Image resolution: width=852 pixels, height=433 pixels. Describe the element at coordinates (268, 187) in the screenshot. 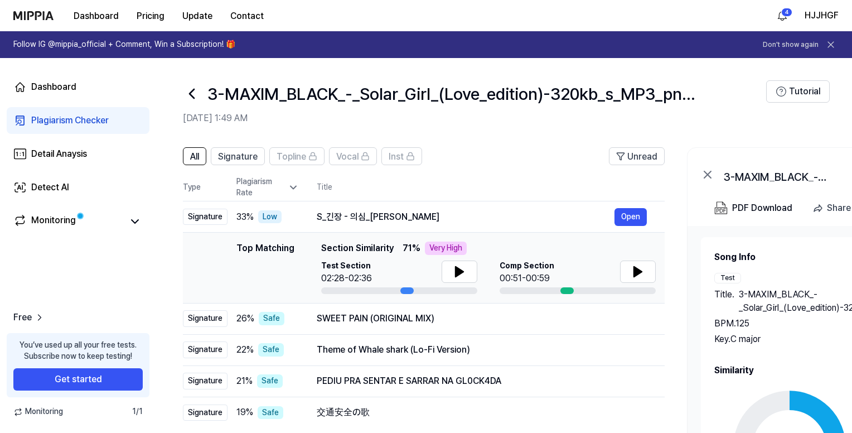

I see `div: Plagiarism Rate` at that location.